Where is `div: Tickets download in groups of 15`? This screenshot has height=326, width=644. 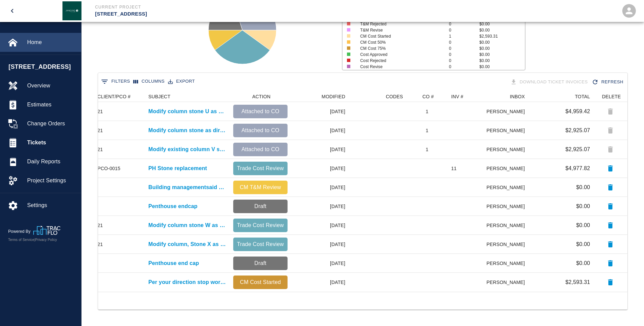 div: Tickets download in groups of 15 is located at coordinates (549, 82).